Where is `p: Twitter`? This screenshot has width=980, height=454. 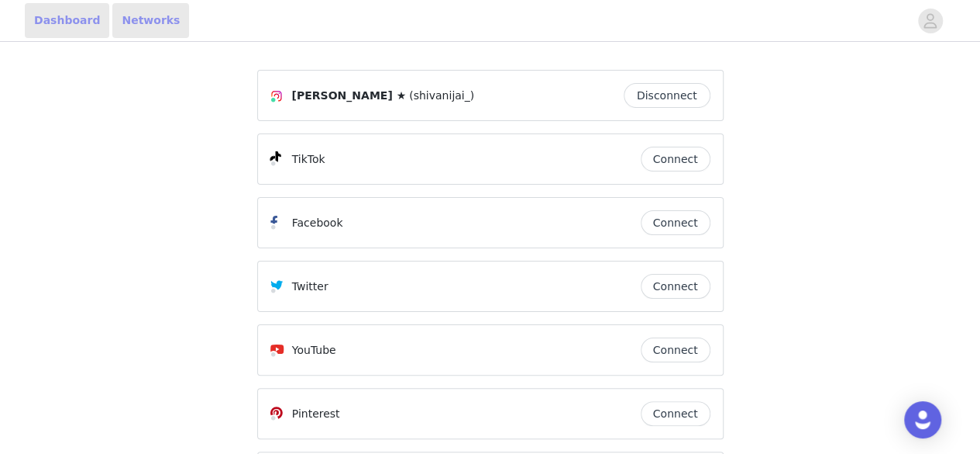 p: Twitter is located at coordinates (310, 286).